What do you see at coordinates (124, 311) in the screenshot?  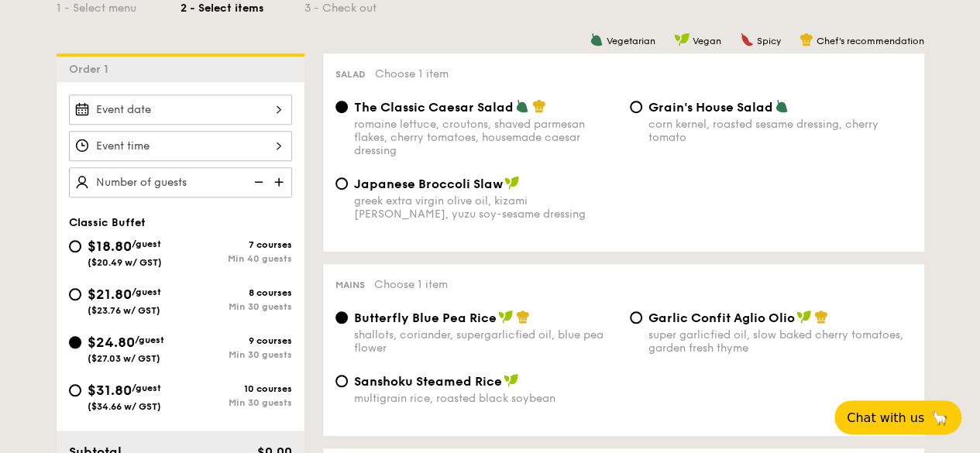 I see `span: ($23.76 w/ GST)` at bounding box center [124, 311].